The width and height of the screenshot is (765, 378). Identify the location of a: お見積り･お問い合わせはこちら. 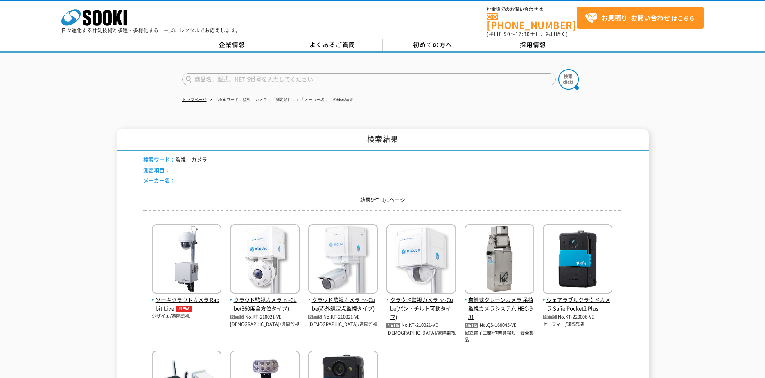
(640, 18).